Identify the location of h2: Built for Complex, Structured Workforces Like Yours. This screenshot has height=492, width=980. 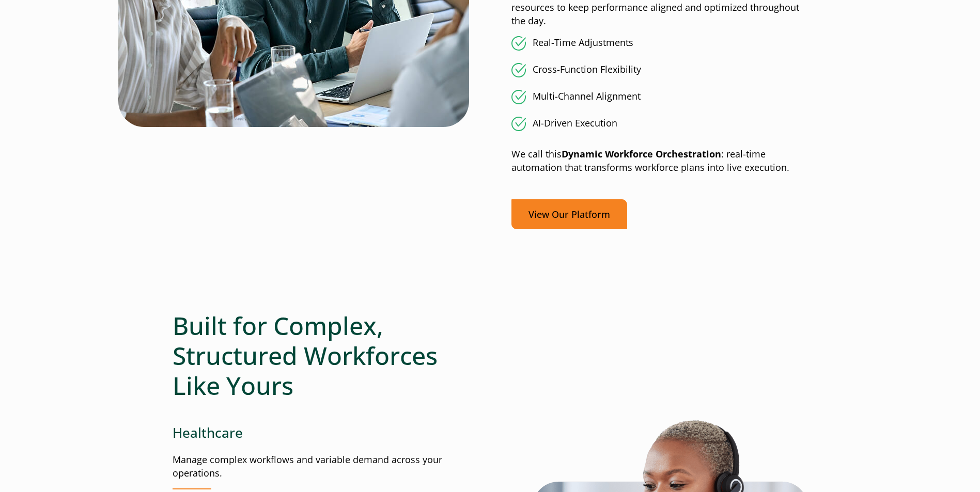
(331, 355).